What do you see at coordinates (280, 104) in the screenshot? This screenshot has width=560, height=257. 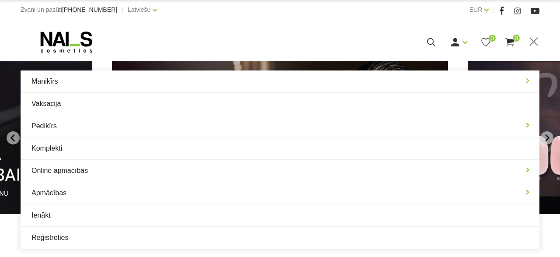 I see `a: Vaksācija` at bounding box center [280, 104].